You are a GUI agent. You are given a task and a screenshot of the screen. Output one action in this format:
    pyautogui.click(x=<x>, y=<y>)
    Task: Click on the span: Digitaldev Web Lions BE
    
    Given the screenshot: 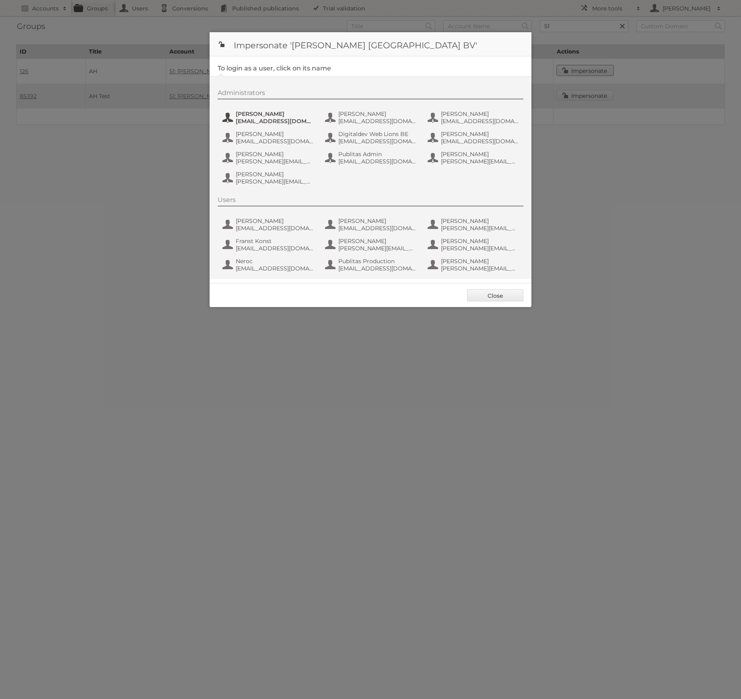 What is the action you would take?
    pyautogui.click(x=378, y=134)
    